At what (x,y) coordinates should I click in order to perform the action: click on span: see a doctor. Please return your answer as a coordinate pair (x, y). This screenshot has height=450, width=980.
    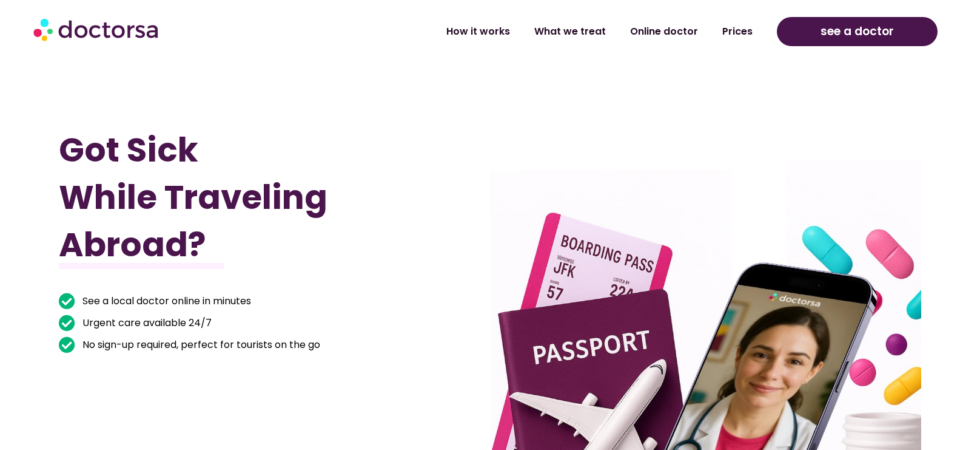
    Looking at the image, I should click on (856, 31).